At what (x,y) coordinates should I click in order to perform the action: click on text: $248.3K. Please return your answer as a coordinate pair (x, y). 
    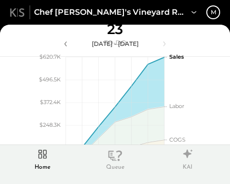
    Looking at the image, I should click on (50, 124).